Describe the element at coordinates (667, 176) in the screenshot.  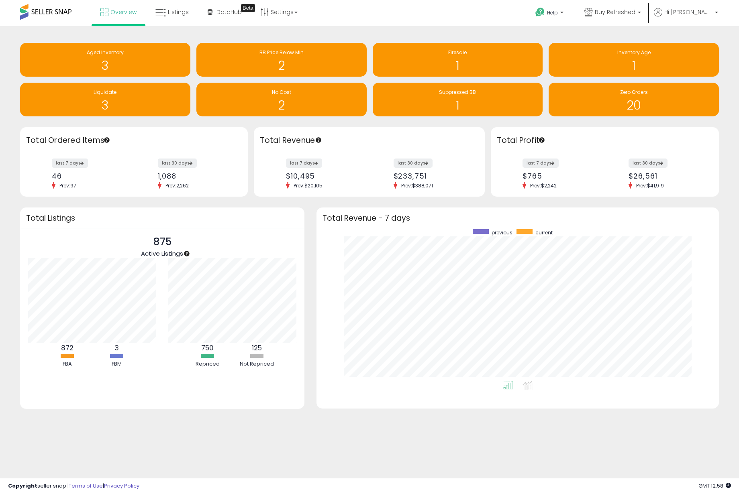
I see `div: $26,561` at that location.